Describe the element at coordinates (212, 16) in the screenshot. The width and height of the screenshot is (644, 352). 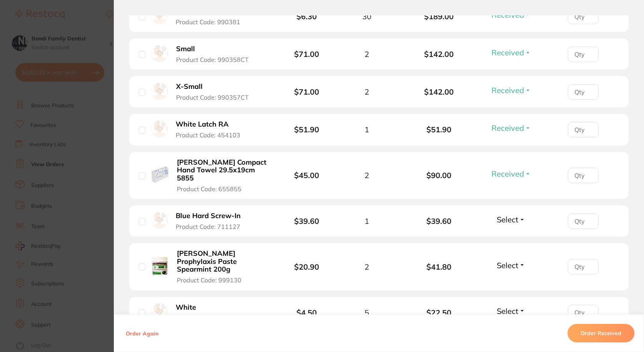
I see `button: Small Product Code: 990381` at that location.